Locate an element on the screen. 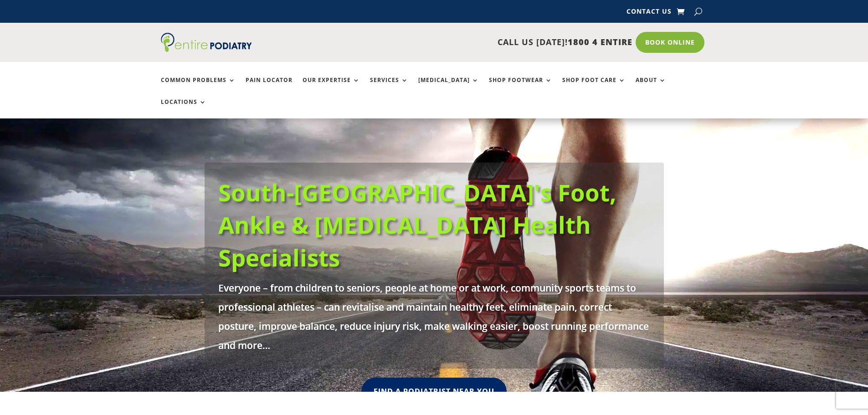 This screenshot has height=415, width=868. a: Shop Foot Care is located at coordinates (594, 86).